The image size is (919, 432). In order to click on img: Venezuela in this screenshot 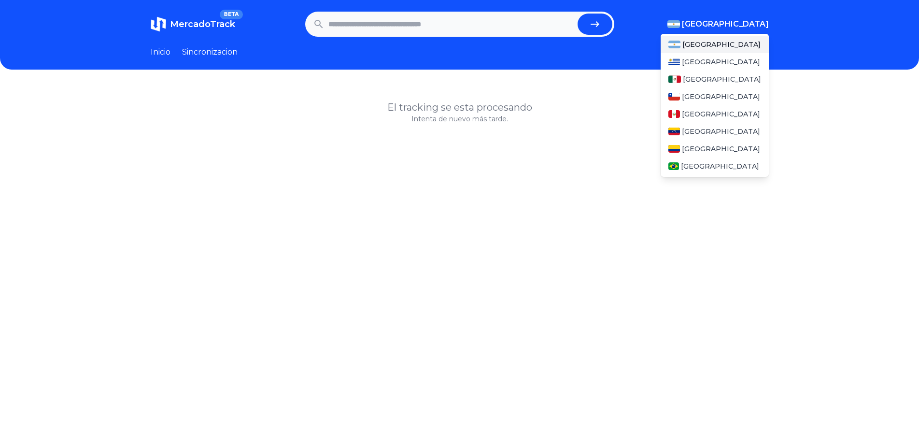, I will do `click(674, 131)`.